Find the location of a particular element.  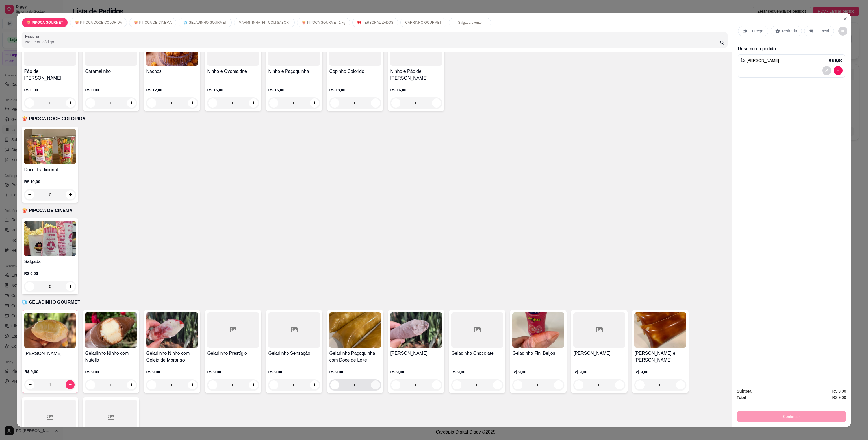

p: R$ 10,00 is located at coordinates (50, 182).